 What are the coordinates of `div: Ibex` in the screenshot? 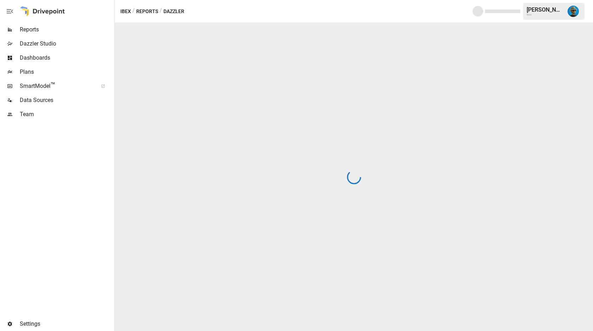 It's located at (545, 14).